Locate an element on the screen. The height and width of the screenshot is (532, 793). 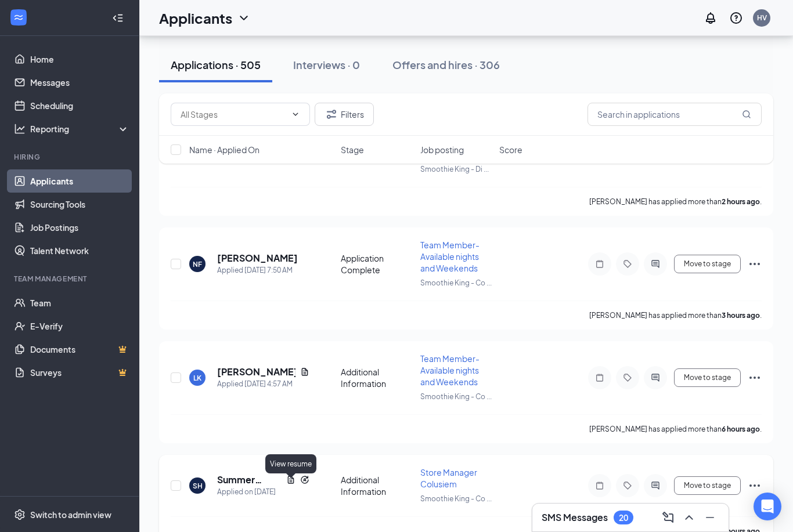
a: Applicants is located at coordinates (79, 182).